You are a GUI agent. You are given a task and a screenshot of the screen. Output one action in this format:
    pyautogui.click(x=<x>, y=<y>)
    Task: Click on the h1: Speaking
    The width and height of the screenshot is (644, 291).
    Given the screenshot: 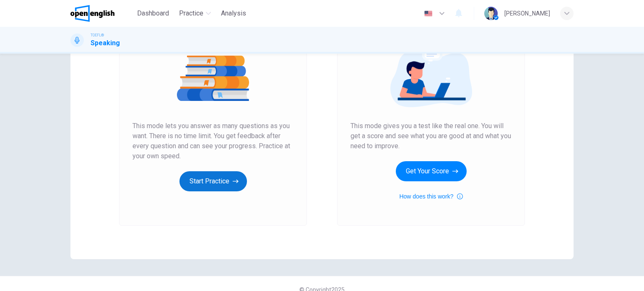 What is the action you would take?
    pyautogui.click(x=105, y=43)
    